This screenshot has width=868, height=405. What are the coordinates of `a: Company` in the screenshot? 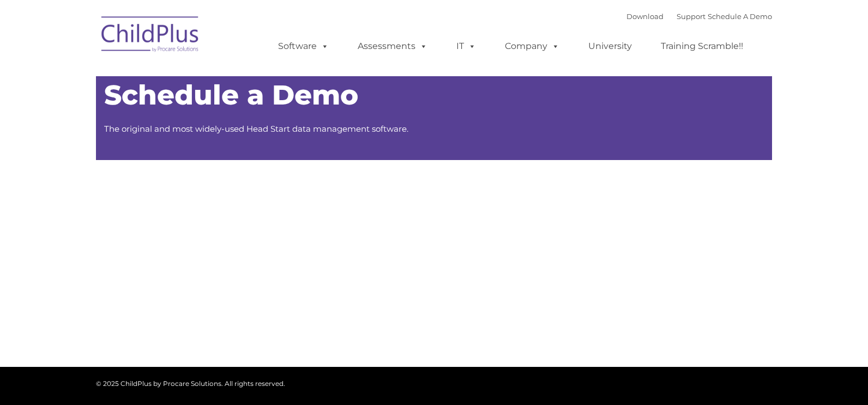 It's located at (532, 46).